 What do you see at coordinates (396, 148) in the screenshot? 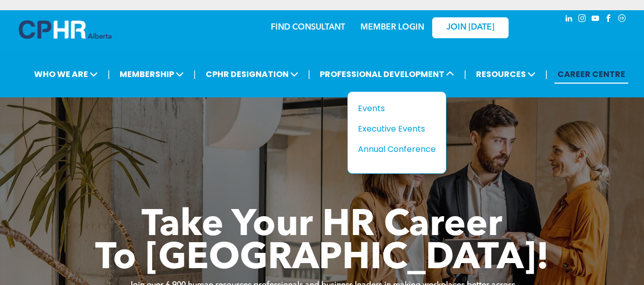
I see `a: Annual Conference` at bounding box center [396, 148].